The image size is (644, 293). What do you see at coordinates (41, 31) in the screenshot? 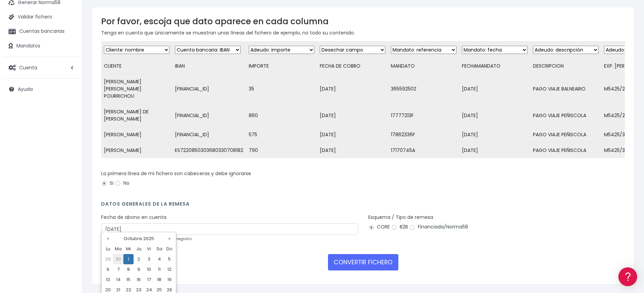
I see `a: Cuentas bancarias` at bounding box center [41, 31].